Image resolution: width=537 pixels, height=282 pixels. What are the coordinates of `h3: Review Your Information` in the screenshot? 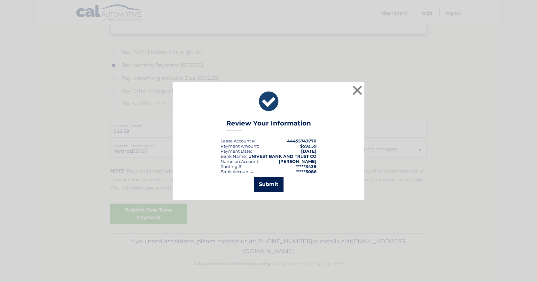 It's located at (269, 125).